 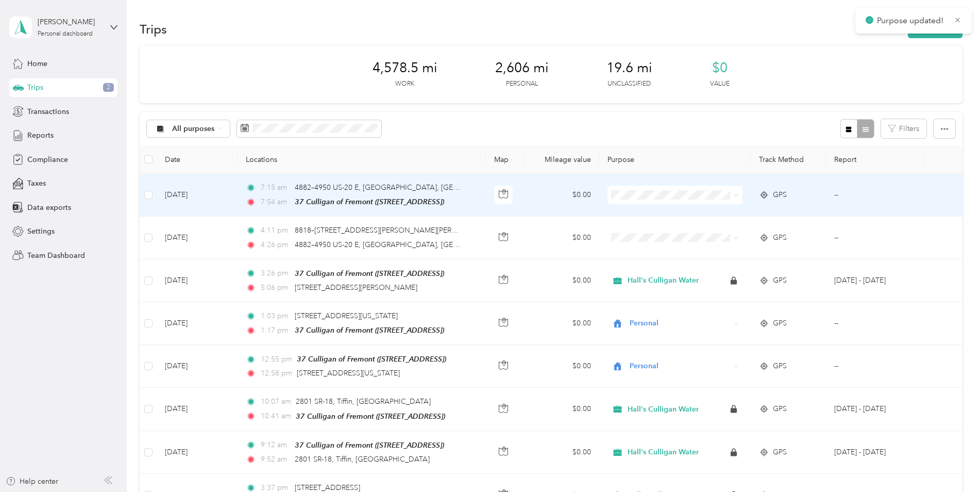 What do you see at coordinates (875, 159) in the screenshot?
I see `th: Report` at bounding box center [875, 159].